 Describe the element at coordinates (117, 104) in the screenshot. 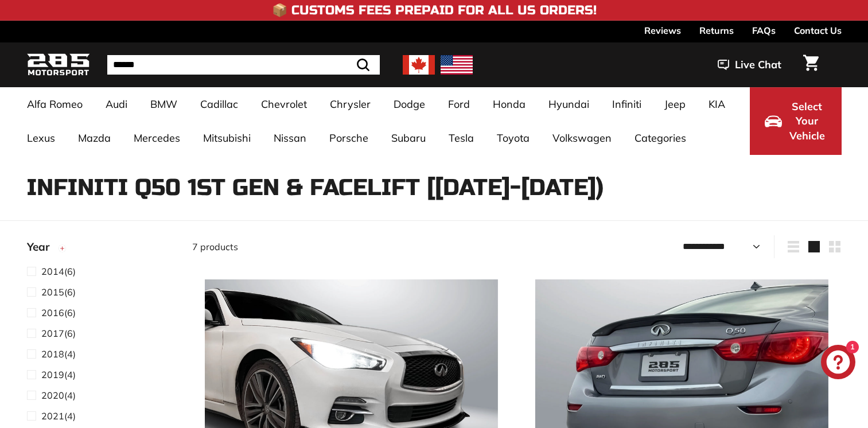

I see `a: Audi` at that location.